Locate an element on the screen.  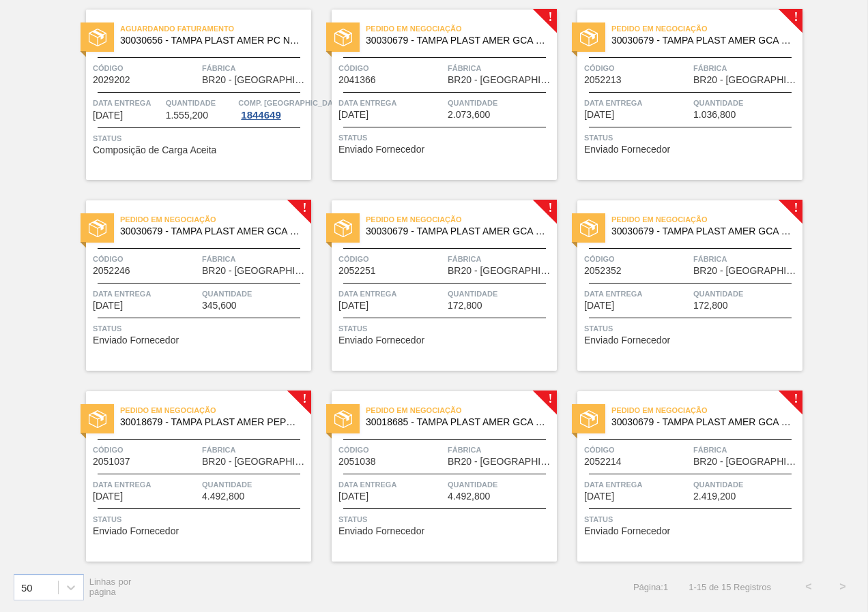
a: !statusPedido em Negociação30030679 - TAMPA PLAST AMER GCA ZERO NIV24Código2052213FábricaBR20 - [... is located at coordinates (679, 95).